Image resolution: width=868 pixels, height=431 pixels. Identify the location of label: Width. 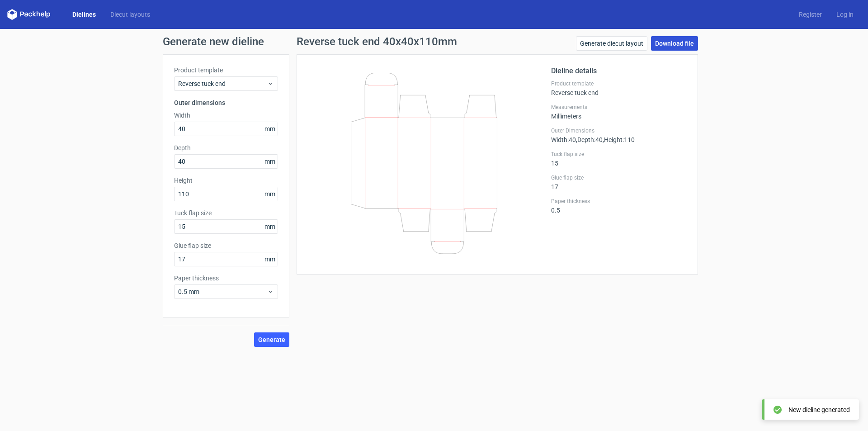
(226, 115).